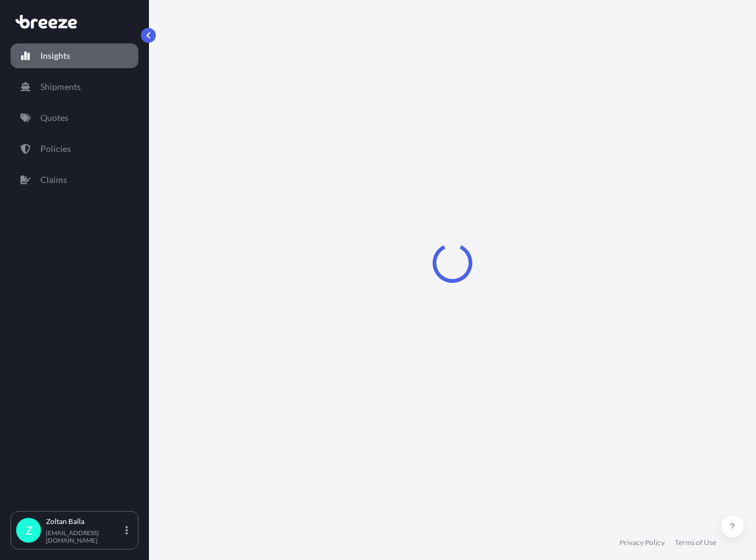 The image size is (756, 560). Describe the element at coordinates (74, 56) in the screenshot. I see `a: Insights` at that location.